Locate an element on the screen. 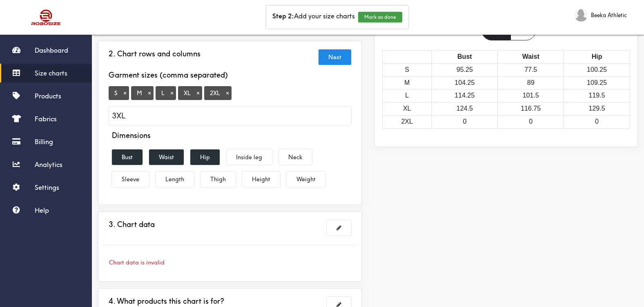 The height and width of the screenshot is (307, 644). button: Next is located at coordinates (335, 57).